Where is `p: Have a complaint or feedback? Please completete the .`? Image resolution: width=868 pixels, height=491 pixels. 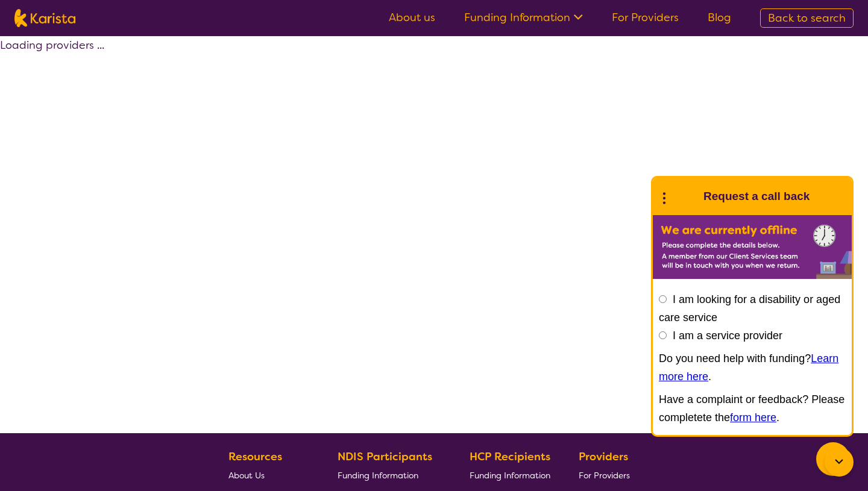 p: Have a complaint or feedback? Please completete the . is located at coordinates (752, 409).